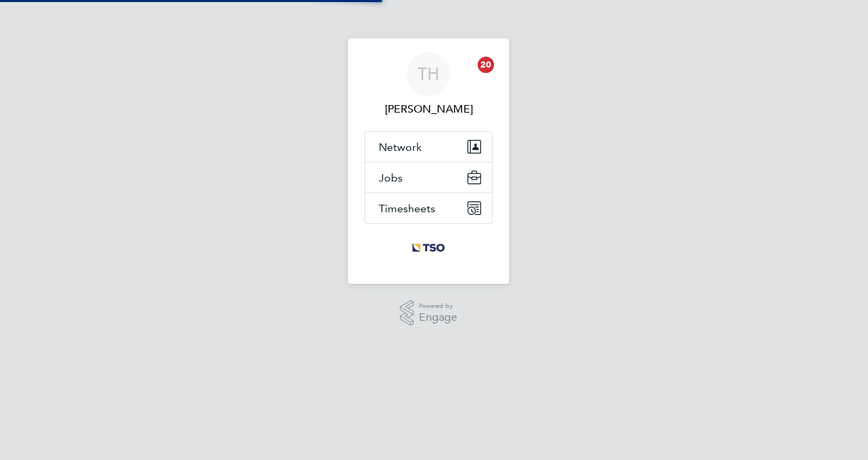  Describe the element at coordinates (428, 161) in the screenshot. I see `nav: Main navigation` at that location.